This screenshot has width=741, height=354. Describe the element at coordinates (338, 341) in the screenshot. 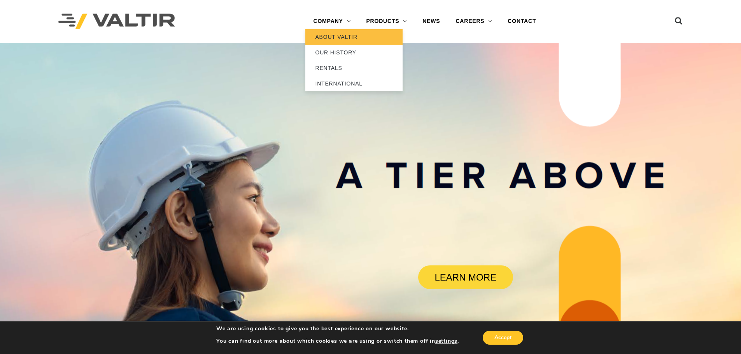

I see `p: You can find out more about which cookies we are using or switch them off in .` at that location.